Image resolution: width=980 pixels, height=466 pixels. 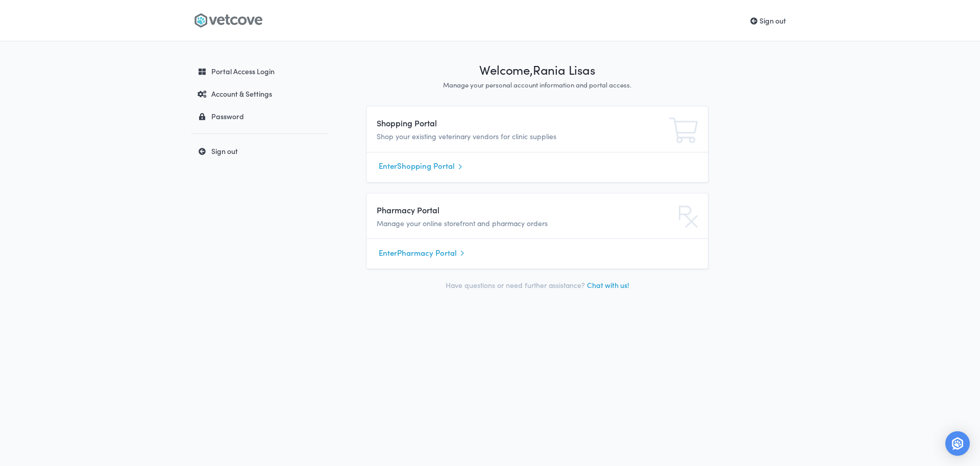 I want to click on p: Shop your existing veterinary vendors for clinic supplies, so click(x=484, y=137).